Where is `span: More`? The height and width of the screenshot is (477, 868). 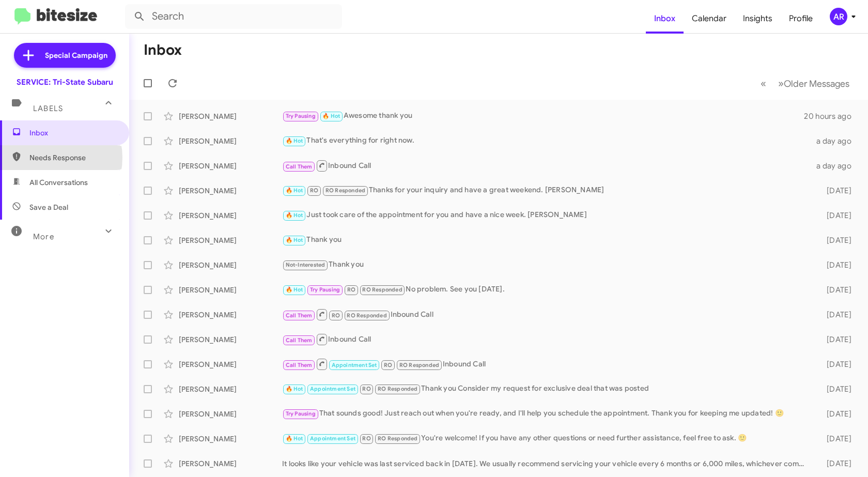
span: More is located at coordinates (43, 237).